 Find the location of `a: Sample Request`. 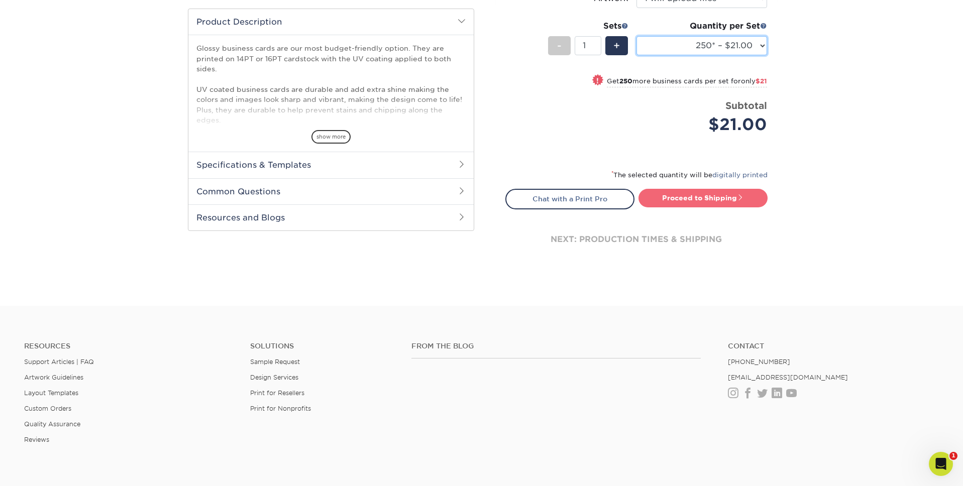

a: Sample Request is located at coordinates (275, 362).